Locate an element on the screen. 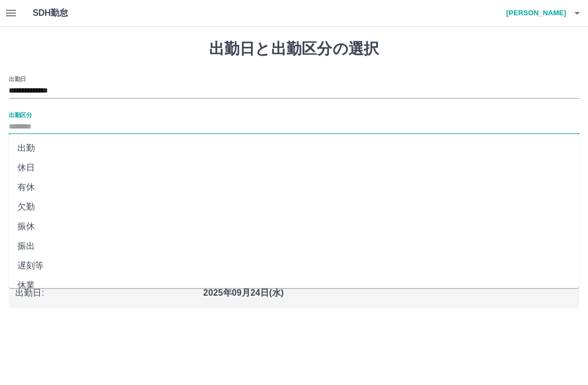  li: 遅刻等 is located at coordinates (294, 266).